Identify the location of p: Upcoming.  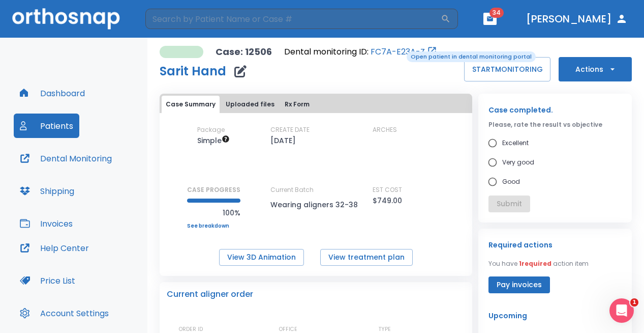
(555, 315).